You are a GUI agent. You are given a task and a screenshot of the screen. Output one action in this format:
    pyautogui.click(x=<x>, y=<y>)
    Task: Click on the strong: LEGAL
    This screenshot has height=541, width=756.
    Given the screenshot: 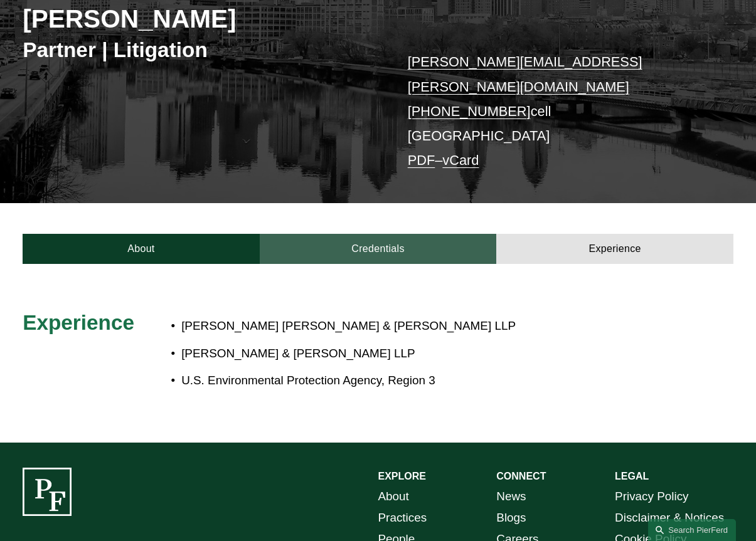 What is the action you would take?
    pyautogui.click(x=632, y=476)
    